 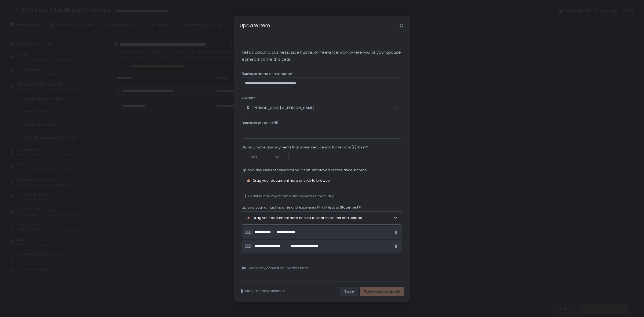 What do you see at coordinates (302, 207) in the screenshot?
I see `span: Upload your annual income and expenses (Profit & Loss Statement)*` at bounding box center [302, 207].